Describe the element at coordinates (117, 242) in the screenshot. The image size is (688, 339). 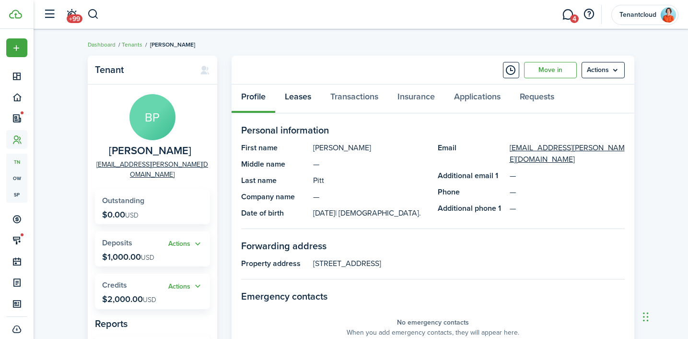
I see `span: Deposits` at that location.